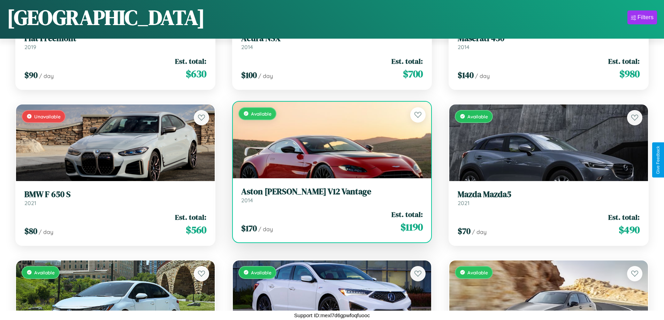 The image size is (664, 320). What do you see at coordinates (47, 116) in the screenshot?
I see `span: Unavailable` at bounding box center [47, 116].